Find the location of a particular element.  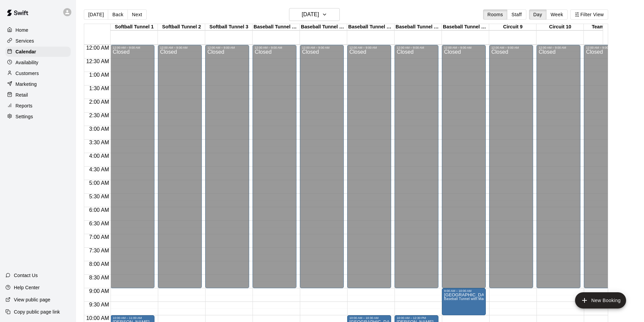

div: Baseball Tunnel 5 (Machine) is located at coordinates (323, 27).